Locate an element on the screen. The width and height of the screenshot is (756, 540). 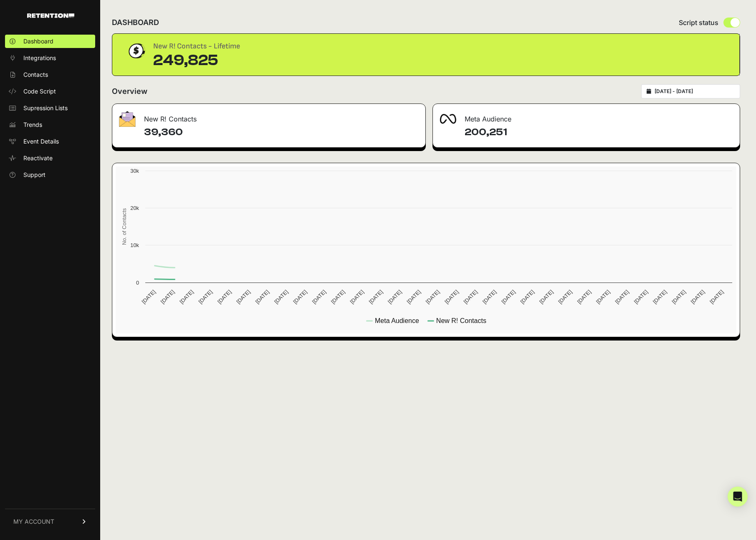
span: Dashboard is located at coordinates (38, 42).